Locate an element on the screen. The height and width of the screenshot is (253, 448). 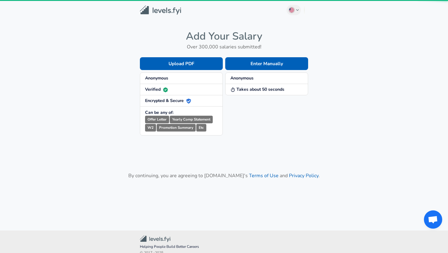
button: Enter Manually is located at coordinates (267, 64).